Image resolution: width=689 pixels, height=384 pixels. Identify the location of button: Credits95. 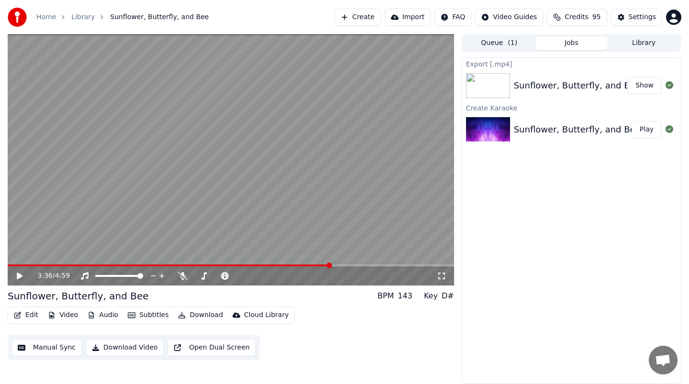
(576, 17).